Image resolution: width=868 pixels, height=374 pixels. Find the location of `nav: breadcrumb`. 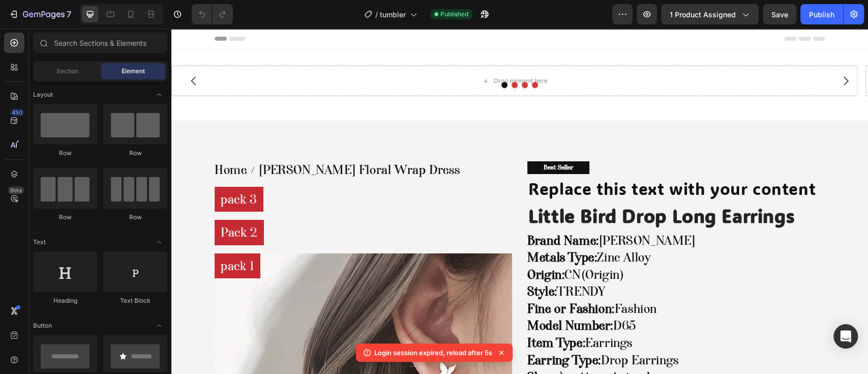

nav: breadcrumb is located at coordinates (192, 141).